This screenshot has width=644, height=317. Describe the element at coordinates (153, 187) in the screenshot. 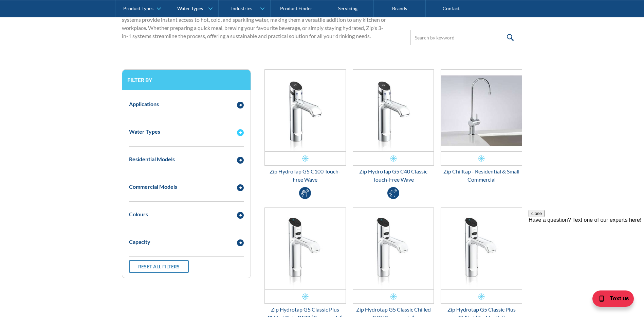

I see `div: Commercial Models` at that location.